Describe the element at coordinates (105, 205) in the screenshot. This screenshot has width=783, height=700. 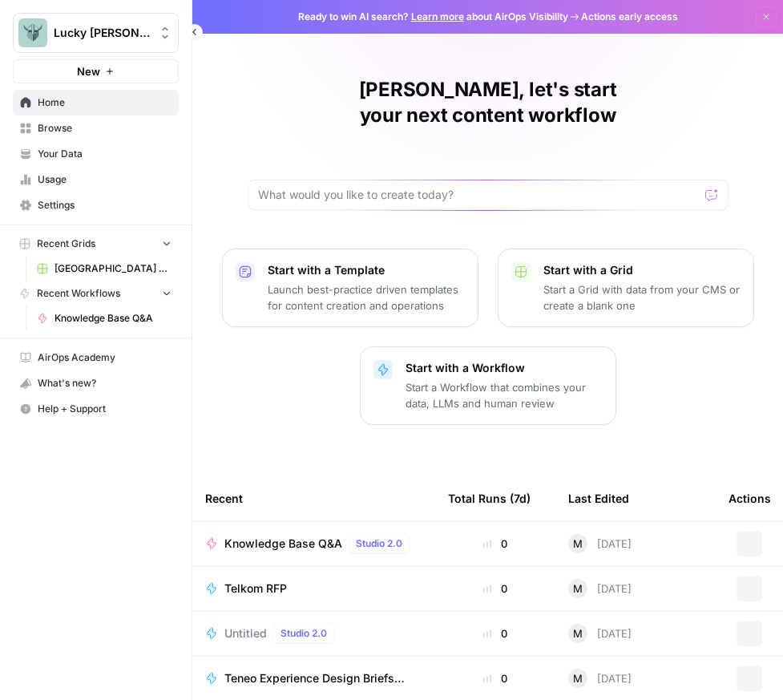
I see `span: Settings` at that location.